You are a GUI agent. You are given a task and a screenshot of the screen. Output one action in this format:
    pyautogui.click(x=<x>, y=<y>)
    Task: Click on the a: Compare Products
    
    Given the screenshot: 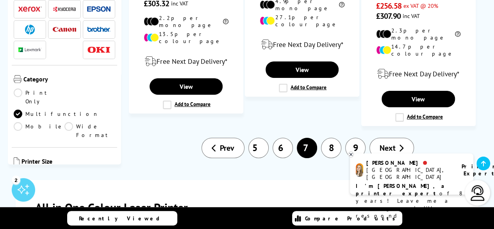 What is the action you would take?
    pyautogui.click(x=347, y=218)
    